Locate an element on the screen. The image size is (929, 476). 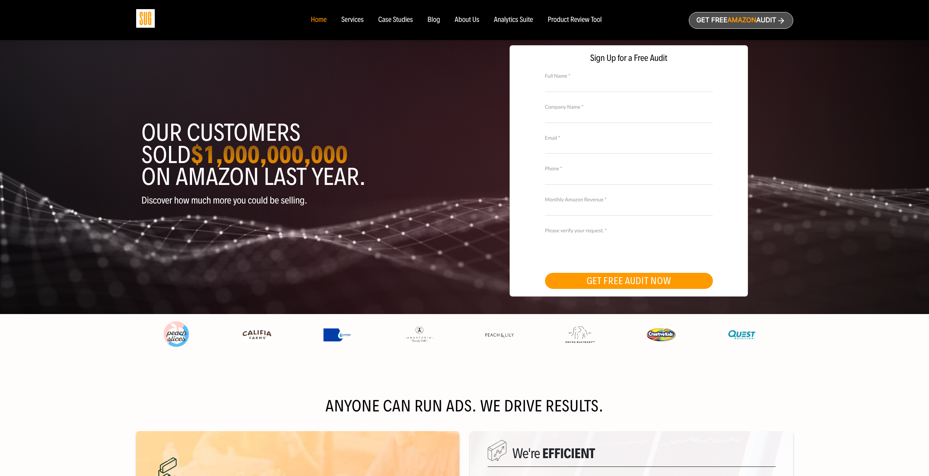
div: Product Review Tool is located at coordinates (575, 20).